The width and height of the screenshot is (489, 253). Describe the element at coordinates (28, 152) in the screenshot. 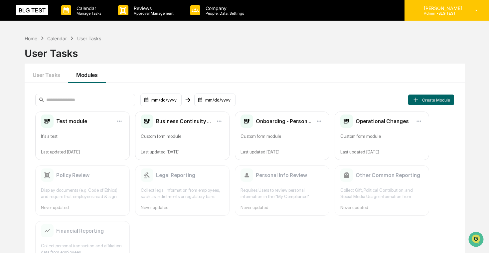

I see `span: Data Lookup` at that location.